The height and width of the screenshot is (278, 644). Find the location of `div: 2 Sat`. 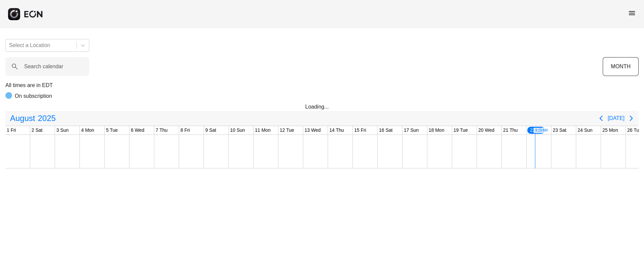

div: 2 Sat is located at coordinates (37, 130).